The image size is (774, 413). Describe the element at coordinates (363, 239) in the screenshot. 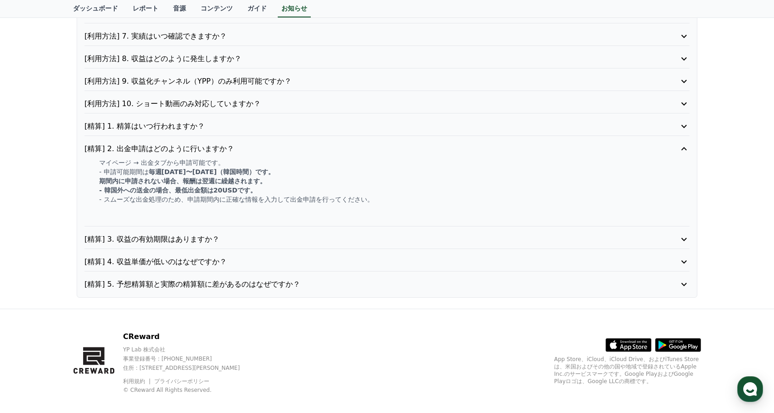

I see `p: [精算] 3. 収益の有効期限はありますか？` at that location.